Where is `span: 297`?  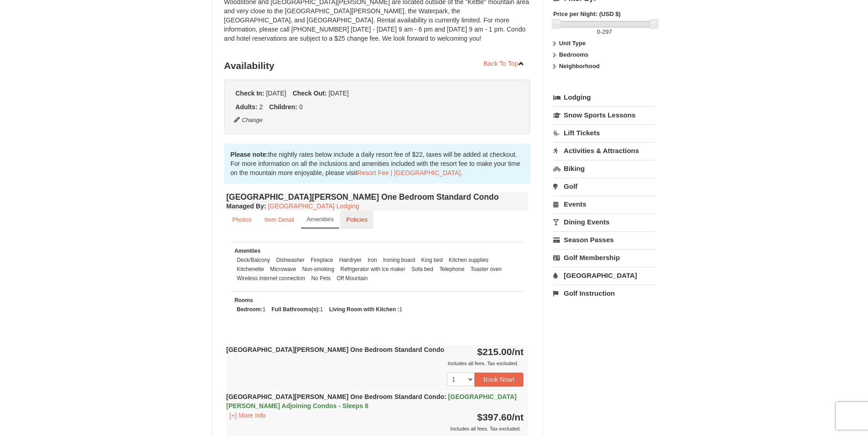 span: 297 is located at coordinates (607, 31).